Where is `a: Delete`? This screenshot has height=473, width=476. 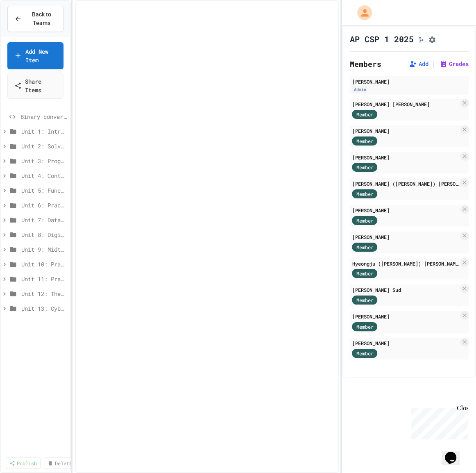 a: Delete is located at coordinates (60, 463).